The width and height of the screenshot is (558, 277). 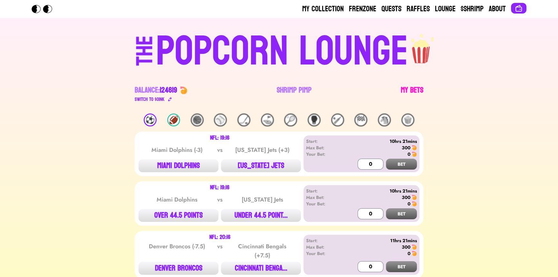 What do you see at coordinates (149, 99) in the screenshot?
I see `div: Switch to $ OINK` at bounding box center [149, 99].